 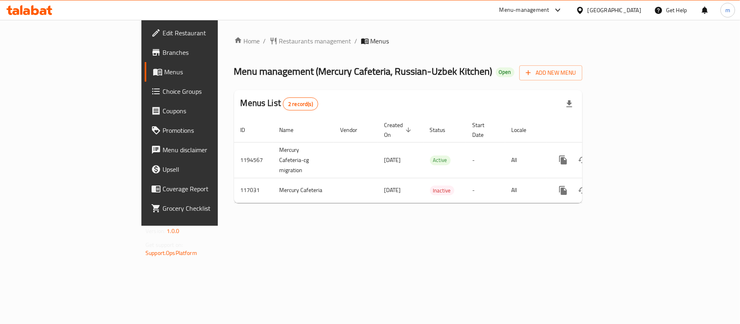 I want to click on span: Choice Groups, so click(x=211, y=91).